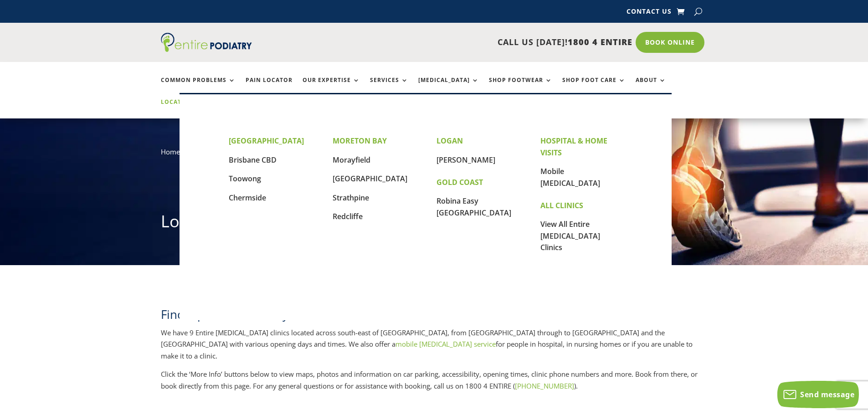 The width and height of the screenshot is (868, 415). What do you see at coordinates (574, 147) in the screenshot?
I see `strong: HOSPITAL & HOME VISITS` at bounding box center [574, 147].